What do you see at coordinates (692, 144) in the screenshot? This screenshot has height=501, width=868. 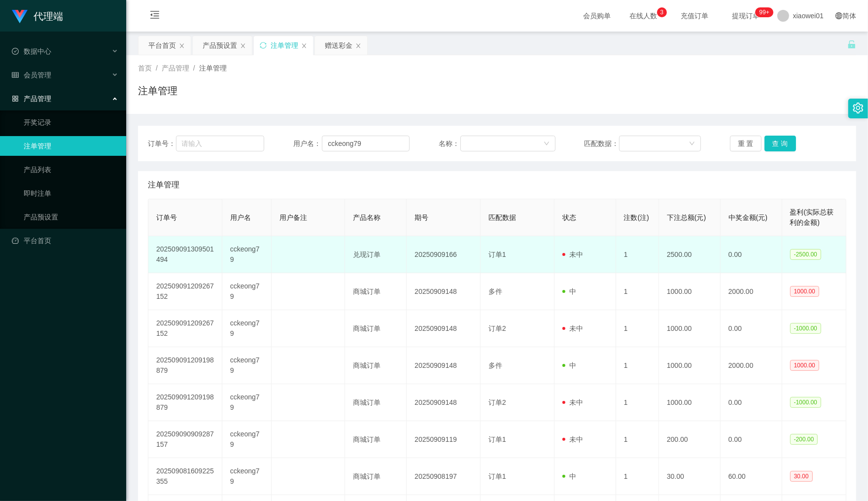 I see `i: 图标: down` at bounding box center [692, 144].